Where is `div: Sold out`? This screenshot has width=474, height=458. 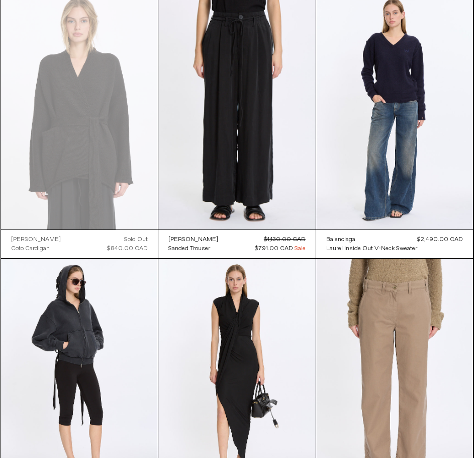
div: Sold out is located at coordinates (136, 239).